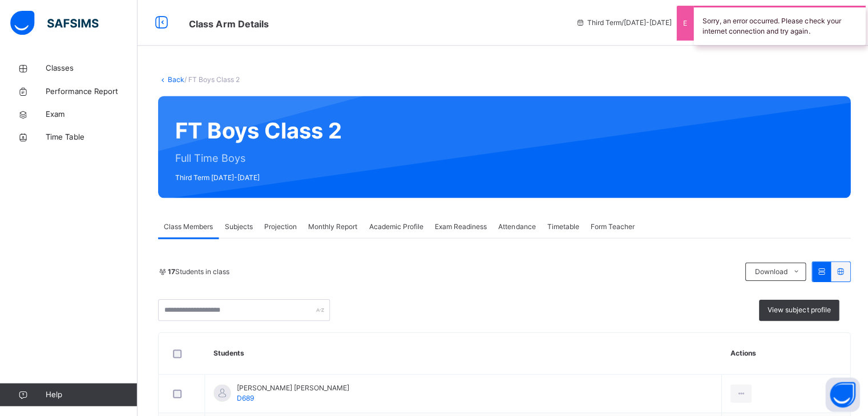 The image size is (868, 416). Describe the element at coordinates (188, 225) in the screenshot. I see `span: Class Members` at that location.